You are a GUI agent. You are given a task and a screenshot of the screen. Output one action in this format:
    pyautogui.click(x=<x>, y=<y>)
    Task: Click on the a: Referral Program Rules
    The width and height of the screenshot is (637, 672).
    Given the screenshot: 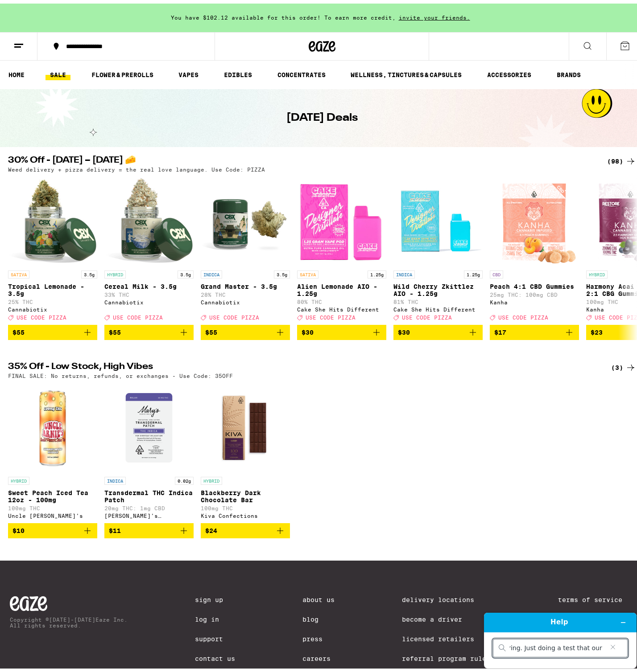 What is the action you would take?
    pyautogui.click(x=446, y=655)
    